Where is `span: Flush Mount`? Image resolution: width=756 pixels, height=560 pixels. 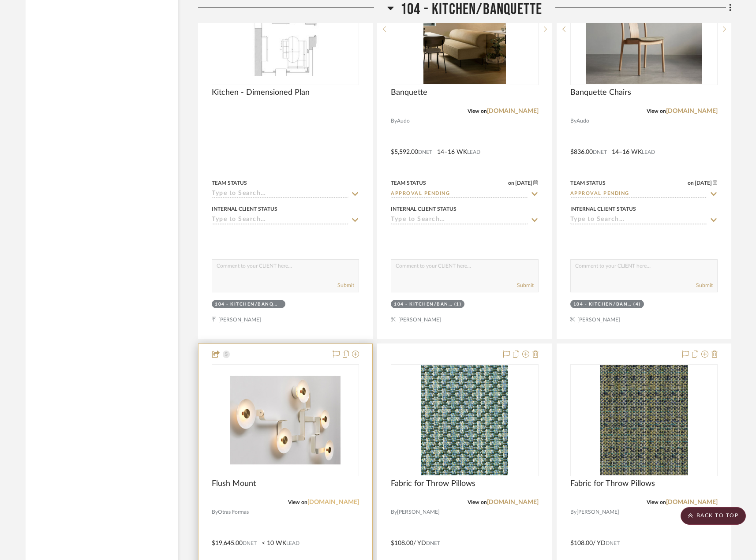
span: Flush Mount is located at coordinates (234, 484).